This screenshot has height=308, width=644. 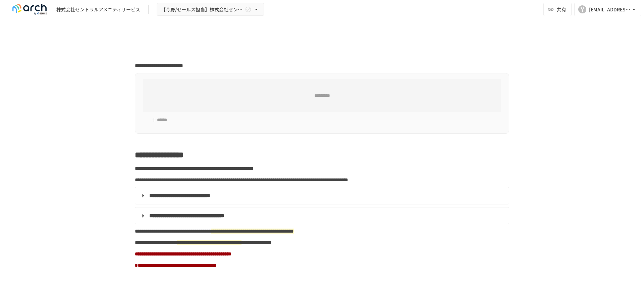 What do you see at coordinates (30, 9) in the screenshot?
I see `img: logo-default@2x-9cf2c760.svg` at bounding box center [30, 9].